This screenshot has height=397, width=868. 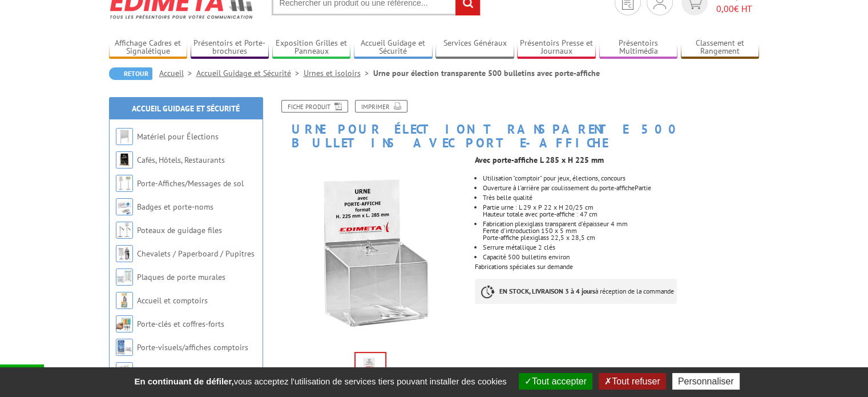 I want to click on a: Affichage Cadres et Signalétique, so click(x=148, y=48).